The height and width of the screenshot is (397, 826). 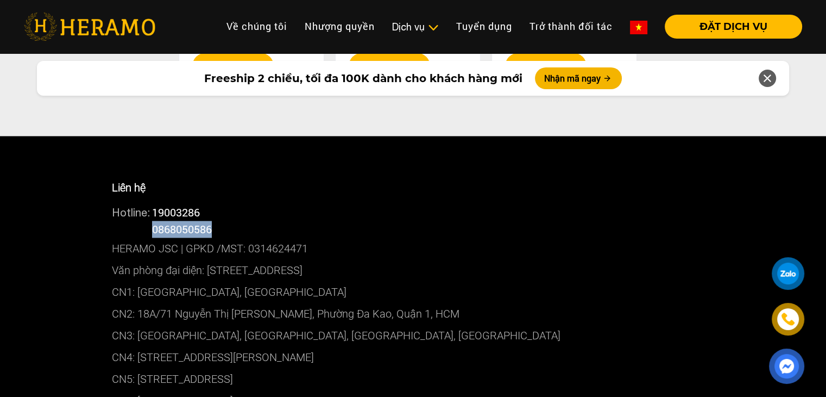 I want to click on img: heramo-logo.png, so click(x=90, y=27).